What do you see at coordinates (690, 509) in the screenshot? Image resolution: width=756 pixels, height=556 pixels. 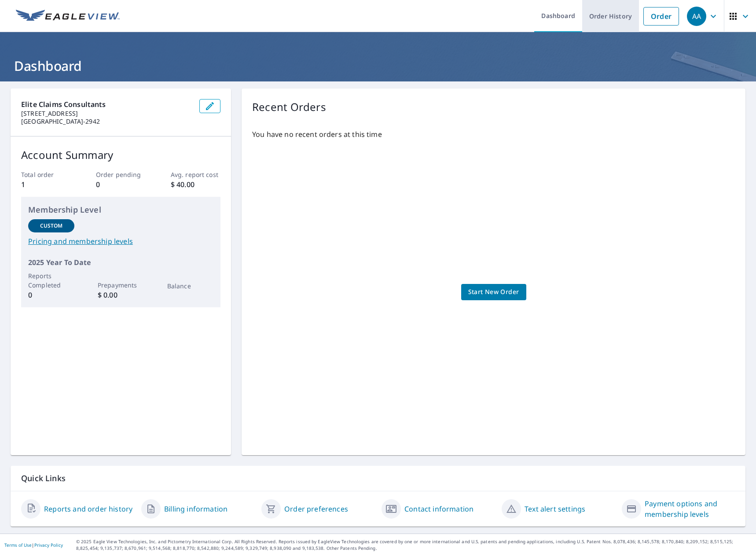 I see `a: Payment options and membership levels` at bounding box center [690, 509].